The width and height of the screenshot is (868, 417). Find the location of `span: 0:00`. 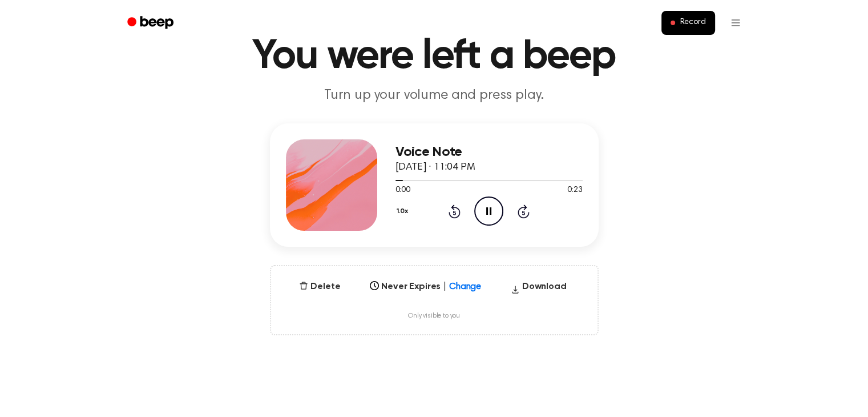

span: 0:00 is located at coordinates (403, 190).